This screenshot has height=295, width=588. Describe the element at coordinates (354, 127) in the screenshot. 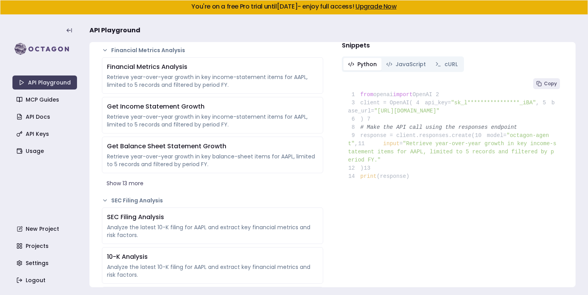

I see `span: 8` at that location.